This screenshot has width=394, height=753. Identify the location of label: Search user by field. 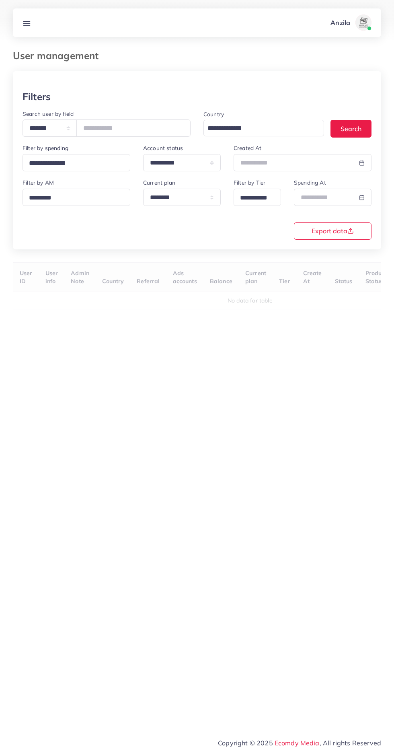
(48, 114).